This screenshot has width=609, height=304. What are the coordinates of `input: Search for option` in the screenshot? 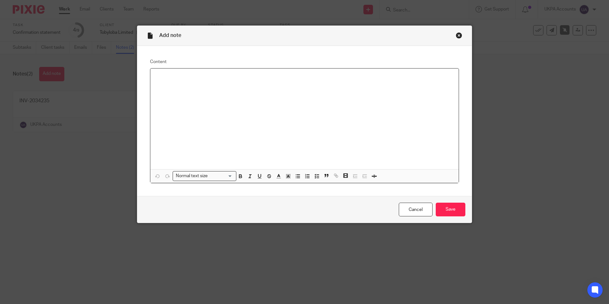 It's located at (221, 176).